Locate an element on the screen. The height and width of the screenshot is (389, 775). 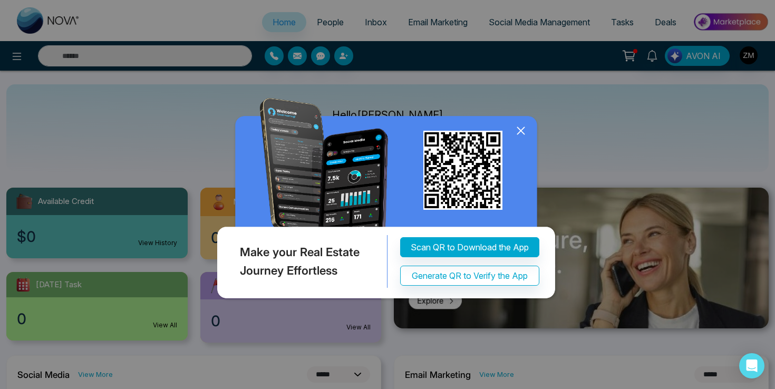
img: qr_for_download_app.png is located at coordinates (463, 170).